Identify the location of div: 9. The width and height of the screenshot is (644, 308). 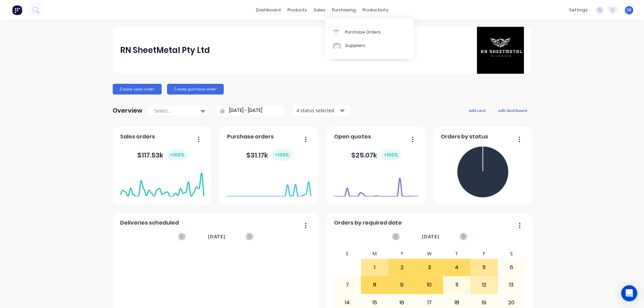
(402, 285).